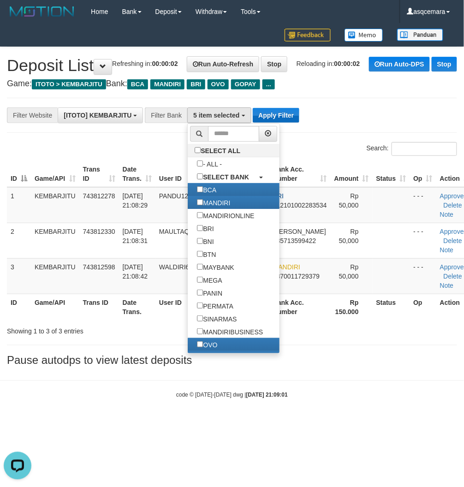 Image resolution: width=464 pixels, height=487 pixels. What do you see at coordinates (211, 357) in the screenshot?
I see `label: GOPAY` at bounding box center [211, 357].